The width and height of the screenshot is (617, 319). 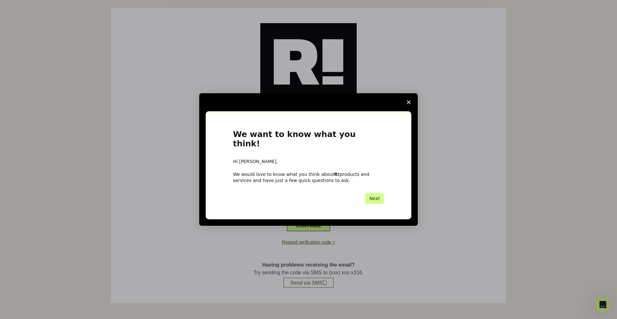 What do you see at coordinates (409, 102) in the screenshot?
I see `span: Close survey` at bounding box center [409, 102].